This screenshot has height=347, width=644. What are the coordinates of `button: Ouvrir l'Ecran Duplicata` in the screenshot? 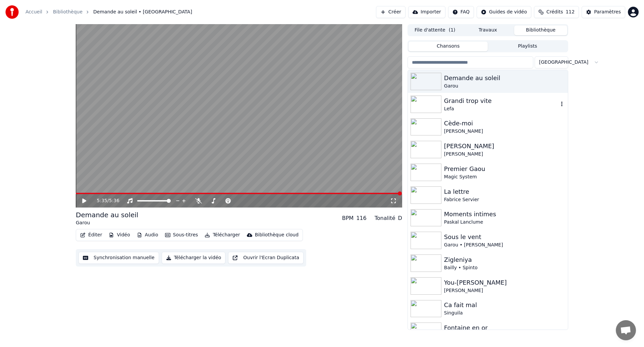 It's located at (265, 258).